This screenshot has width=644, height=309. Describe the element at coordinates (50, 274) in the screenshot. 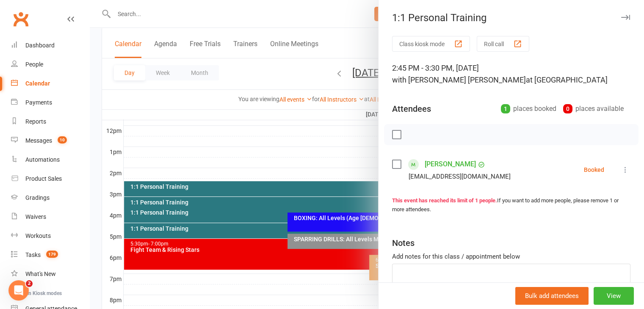

I see `a: What's New` at that location.